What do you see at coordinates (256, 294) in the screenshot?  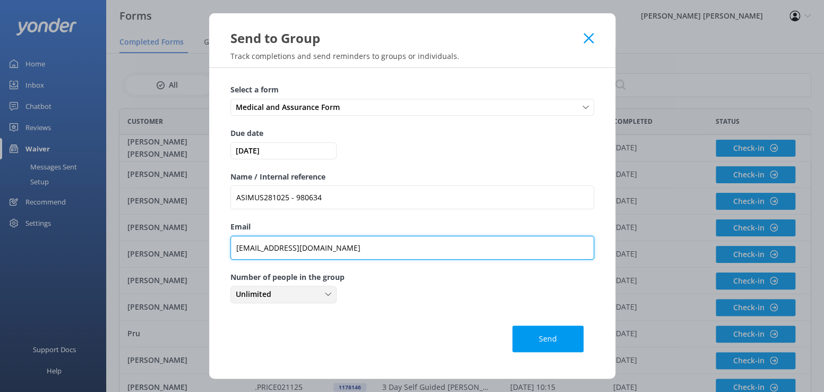 I see `span: Unlimited` at bounding box center [256, 294].